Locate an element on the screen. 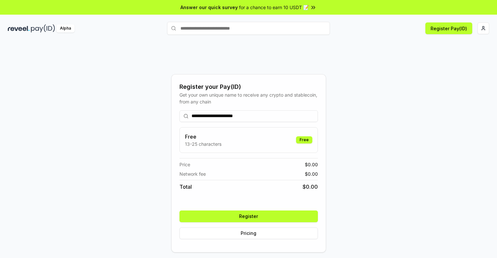 Image resolution: width=497 pixels, height=258 pixels. h3: Free is located at coordinates (203, 137).